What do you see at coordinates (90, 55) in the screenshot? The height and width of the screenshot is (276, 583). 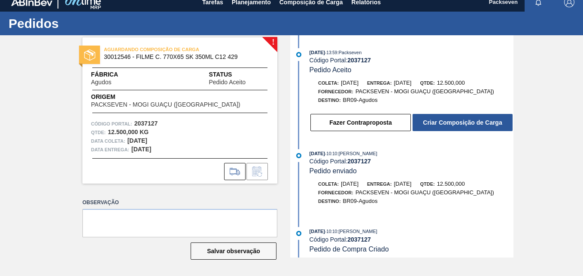 I see `img: status` at bounding box center [90, 55].